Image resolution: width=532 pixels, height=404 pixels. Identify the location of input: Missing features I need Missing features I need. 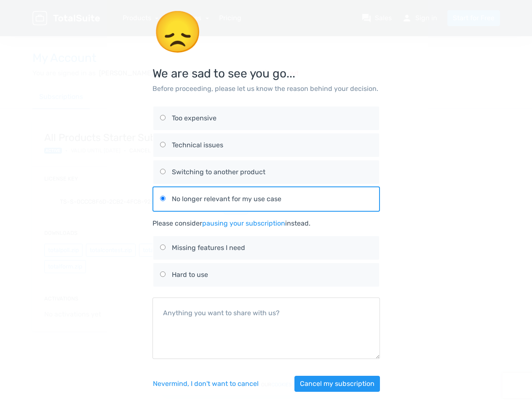
(163, 247).